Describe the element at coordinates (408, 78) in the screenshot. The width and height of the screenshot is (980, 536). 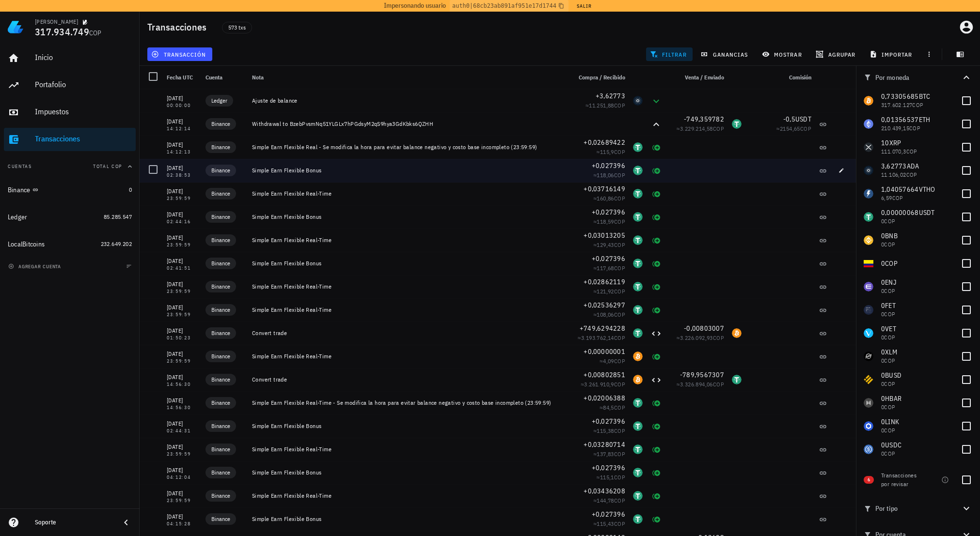
I see `div: Nota` at that location.